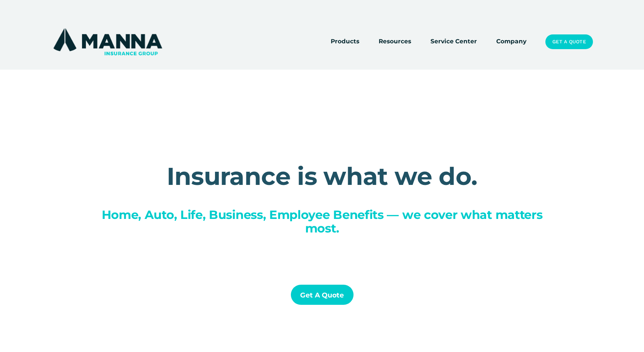 The width and height of the screenshot is (644, 352). I want to click on strong: Insurance is what we do., so click(322, 176).